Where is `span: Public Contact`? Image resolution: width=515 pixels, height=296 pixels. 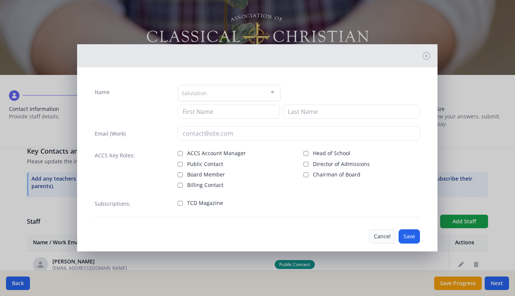 span: Public Contact is located at coordinates (205, 164).